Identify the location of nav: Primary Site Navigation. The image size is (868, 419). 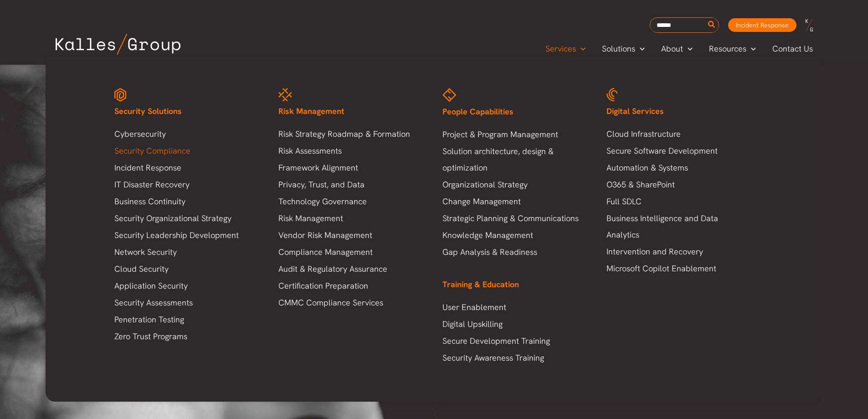
(679, 48).